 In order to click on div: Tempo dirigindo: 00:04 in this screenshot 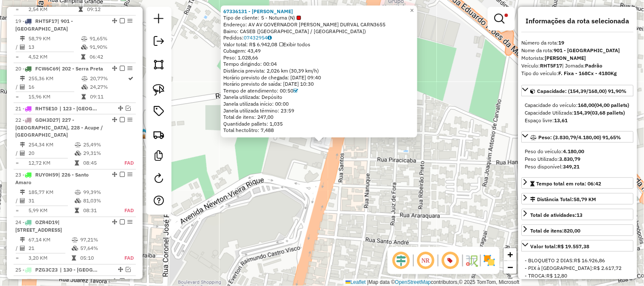, I will do `click(319, 64)`.